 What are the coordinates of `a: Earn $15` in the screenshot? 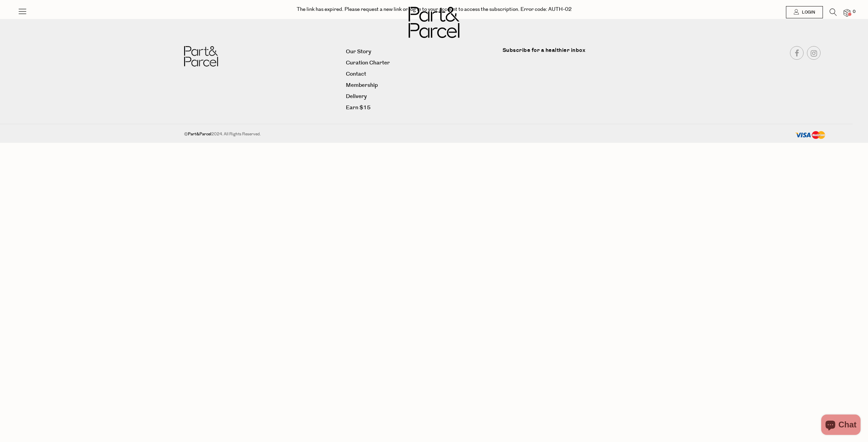 It's located at (421, 108).